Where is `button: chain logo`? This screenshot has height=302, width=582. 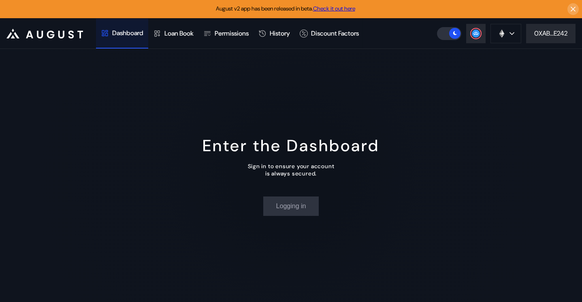
button: chain logo is located at coordinates (506, 34).